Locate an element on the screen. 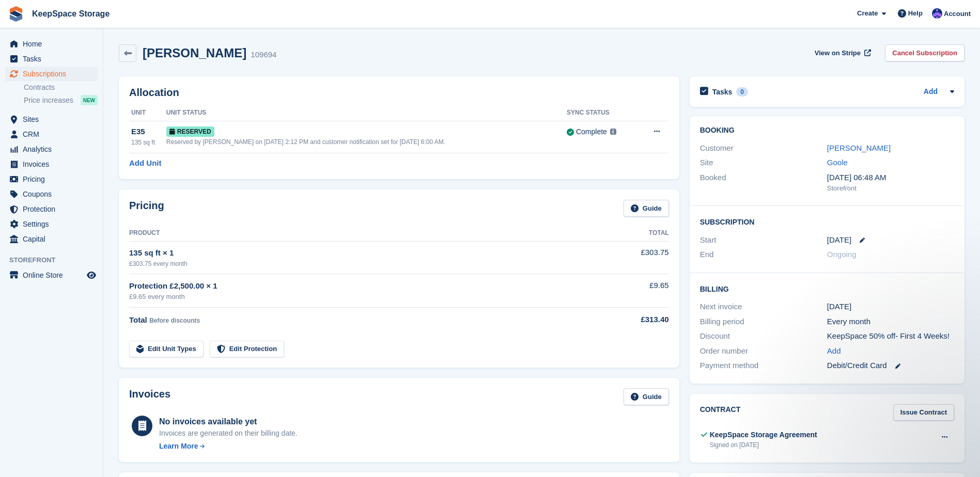  div: KeepSpace Storage Agreement is located at coordinates (763, 435).